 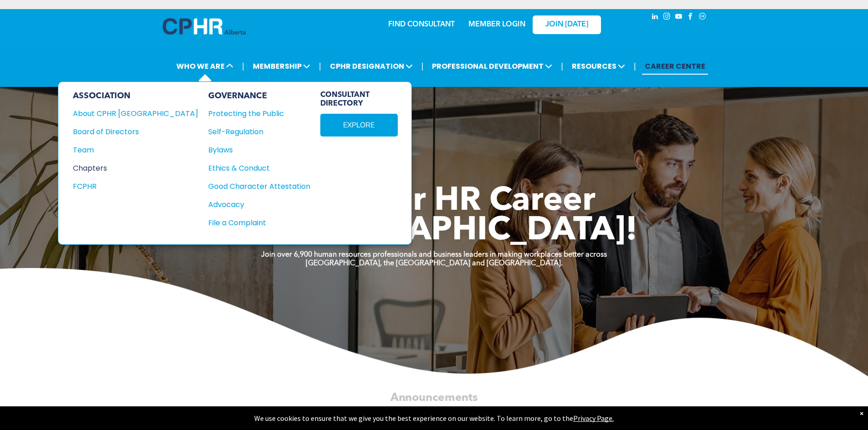 I want to click on div: Self-Regulation, so click(x=254, y=132).